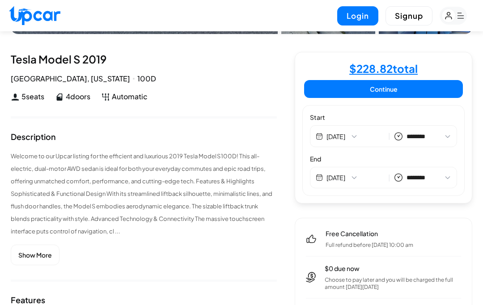 The image size is (483, 305). What do you see at coordinates (144, 194) in the screenshot?
I see `p: Welcome to our Upcar listing for the efficient and luxurious 2019 Tesla Model S 100D! This all-el...` at bounding box center [144, 194].